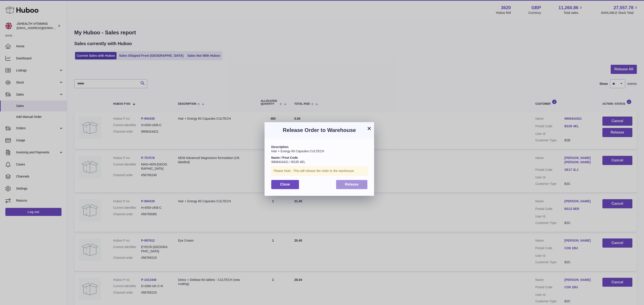 This screenshot has height=305, width=644. Describe the element at coordinates (280, 147) in the screenshot. I see `strong: Description` at that location.